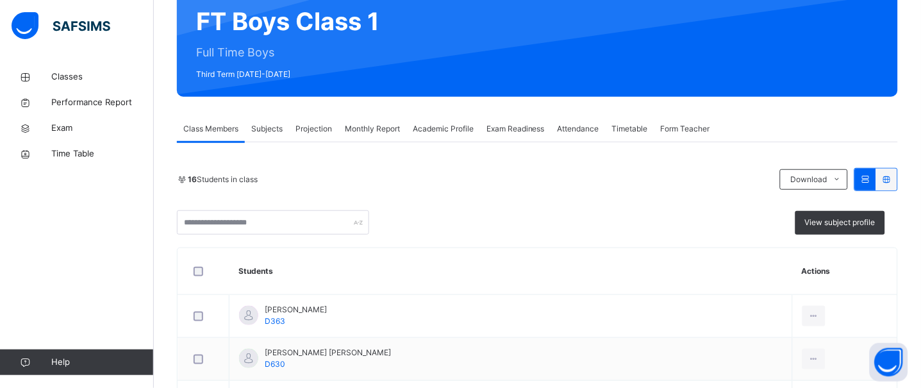 The image size is (921, 388). What do you see at coordinates (808, 179) in the screenshot?
I see `span: Download` at bounding box center [808, 179].